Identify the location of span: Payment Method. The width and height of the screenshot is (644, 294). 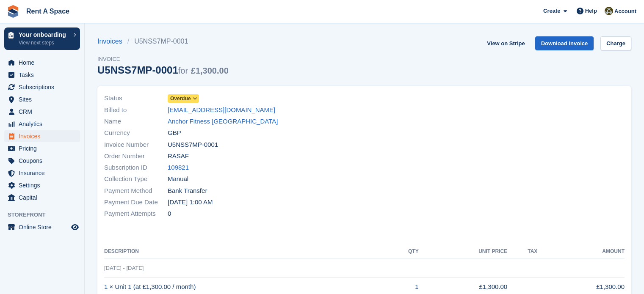
(136, 191).